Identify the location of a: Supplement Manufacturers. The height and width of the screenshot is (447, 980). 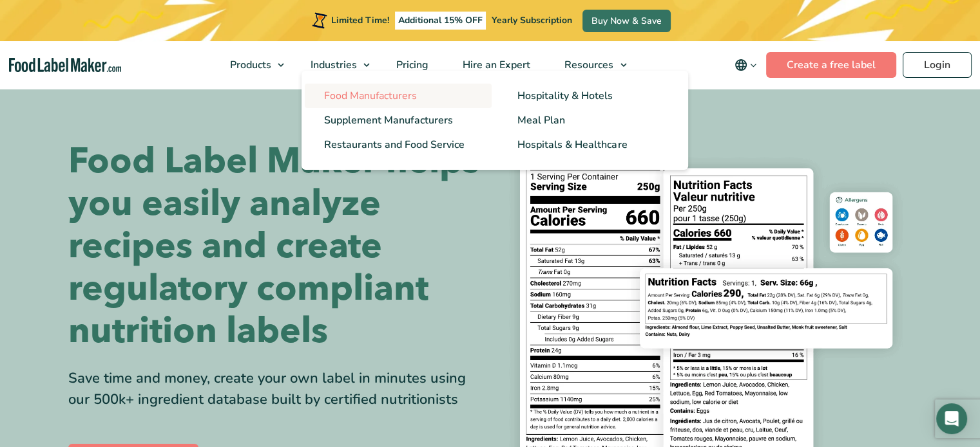
(398, 121).